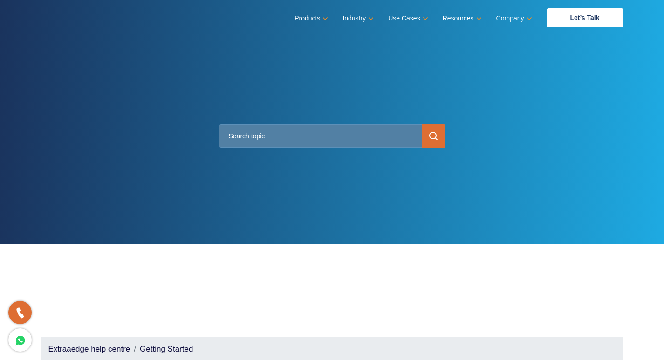 The height and width of the screenshot is (360, 664). What do you see at coordinates (585, 18) in the screenshot?
I see `a: Let’s Talk` at bounding box center [585, 18].